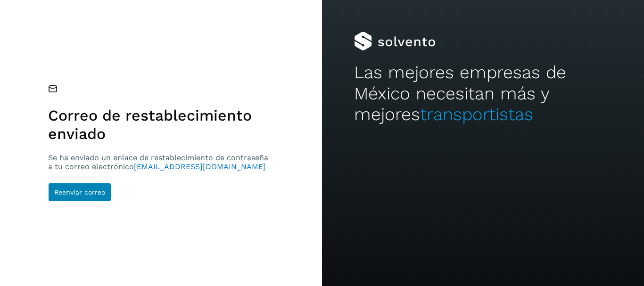  What do you see at coordinates (160, 124) in the screenshot?
I see `h1: Correo de restablecimiento enviado` at bounding box center [160, 124].